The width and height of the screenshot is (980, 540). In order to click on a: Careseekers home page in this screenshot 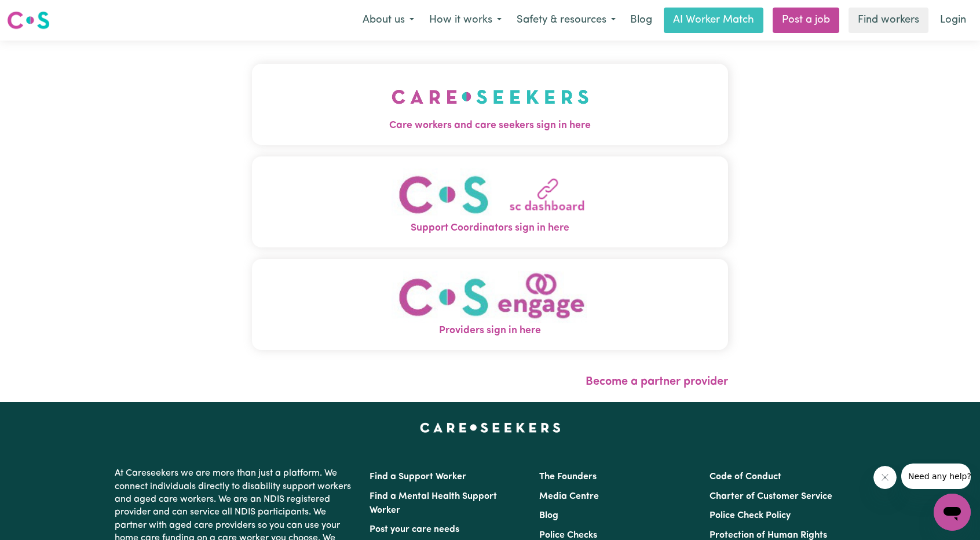, I will do `click(490, 428)`.